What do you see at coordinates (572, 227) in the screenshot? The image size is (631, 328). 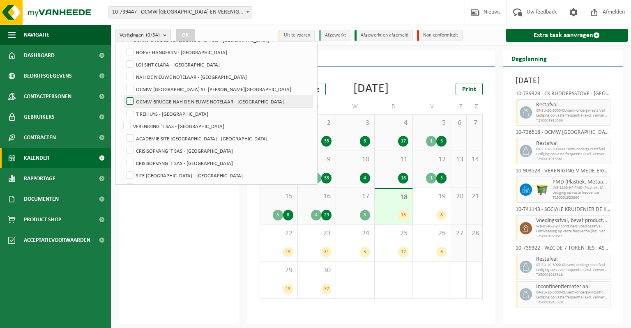 I see `span: WB-0140-Swill containers voedingsafval` at bounding box center [572, 227].